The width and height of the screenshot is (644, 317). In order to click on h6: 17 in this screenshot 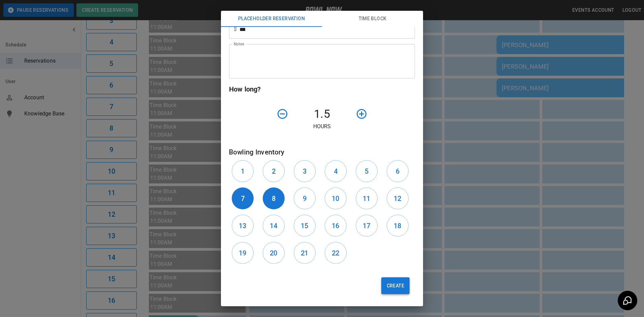, I will do `click(367, 226)`.